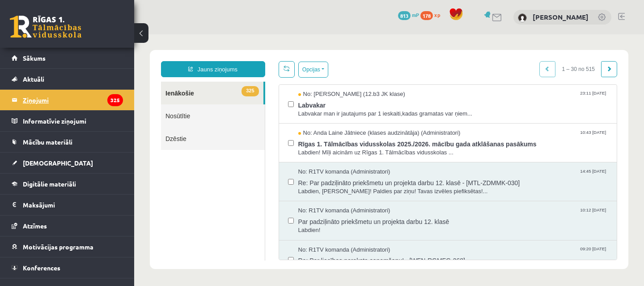 The height and width of the screenshot is (286, 644). Describe the element at coordinates (319, 79) in the screenshot. I see `span: Labvakar man ir jautajums par 1 ieskaiti,kadas gramatas var ņiem...` at that location.